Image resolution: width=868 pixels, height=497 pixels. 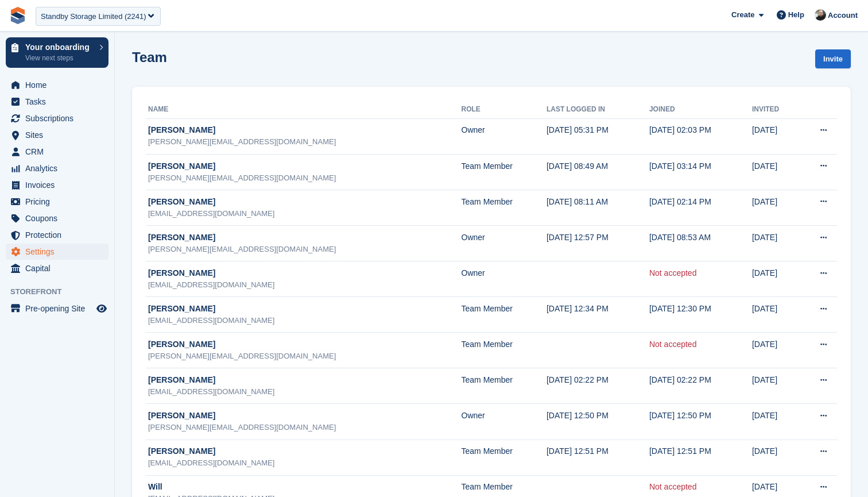 What do you see at coordinates (304, 110) in the screenshot?
I see `th: Name` at bounding box center [304, 110].